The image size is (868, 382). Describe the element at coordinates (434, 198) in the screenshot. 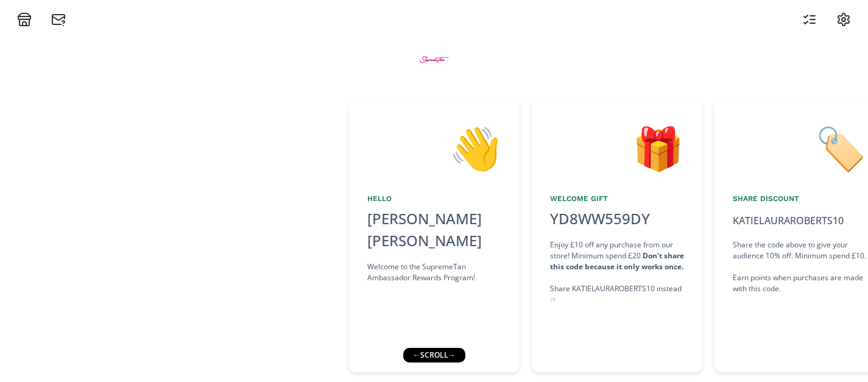

I see `div: Hello` at that location.